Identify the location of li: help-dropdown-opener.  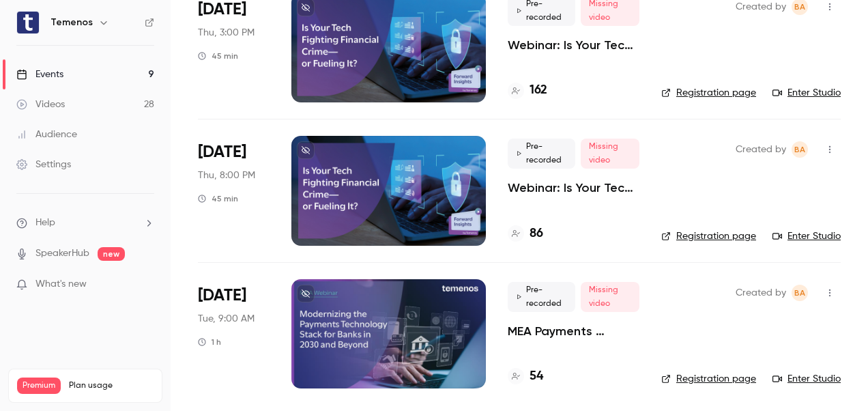
(85, 223).